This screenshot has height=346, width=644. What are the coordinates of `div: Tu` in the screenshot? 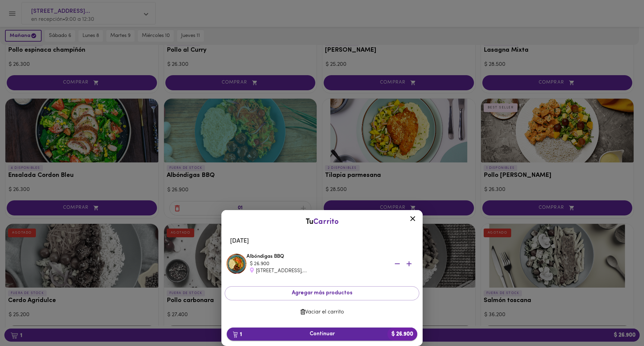 It's located at (322, 222).